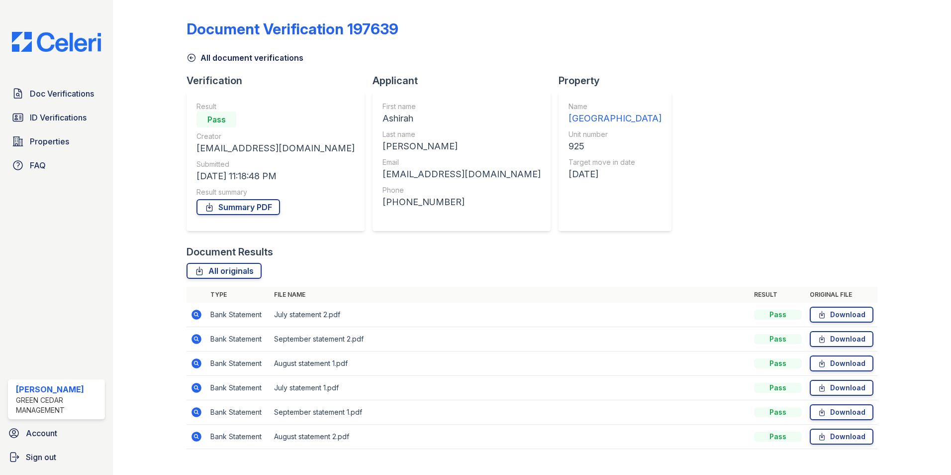 The image size is (951, 475). I want to click on th: Original file, so click(842, 295).